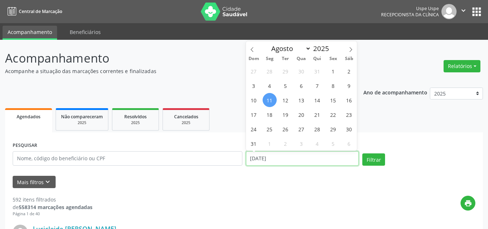 This screenshot has height=229, width=488. I want to click on button: Mais filtroskeyboard_arrow_down, so click(34, 182).